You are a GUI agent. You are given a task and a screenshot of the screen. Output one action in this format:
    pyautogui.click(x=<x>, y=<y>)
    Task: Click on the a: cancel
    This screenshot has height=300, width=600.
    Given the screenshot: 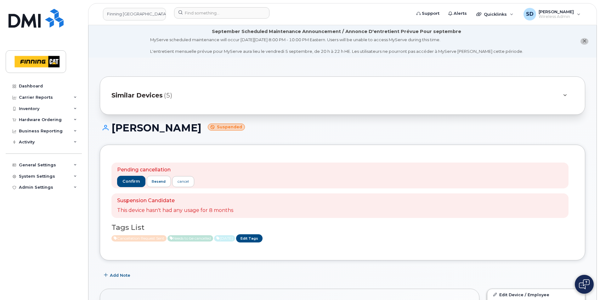 What is the action you would take?
    pyautogui.click(x=183, y=182)
    